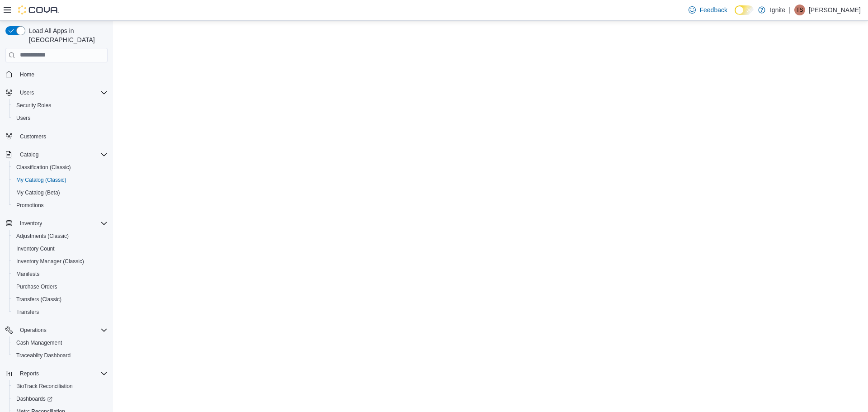 The height and width of the screenshot is (412, 868). What do you see at coordinates (735, 15) in the screenshot?
I see `span: Dark Mode` at bounding box center [735, 15].